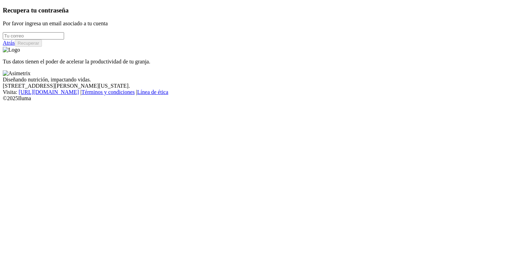 The height and width of the screenshot is (253, 532). I want to click on a: Línea de ética, so click(153, 92).